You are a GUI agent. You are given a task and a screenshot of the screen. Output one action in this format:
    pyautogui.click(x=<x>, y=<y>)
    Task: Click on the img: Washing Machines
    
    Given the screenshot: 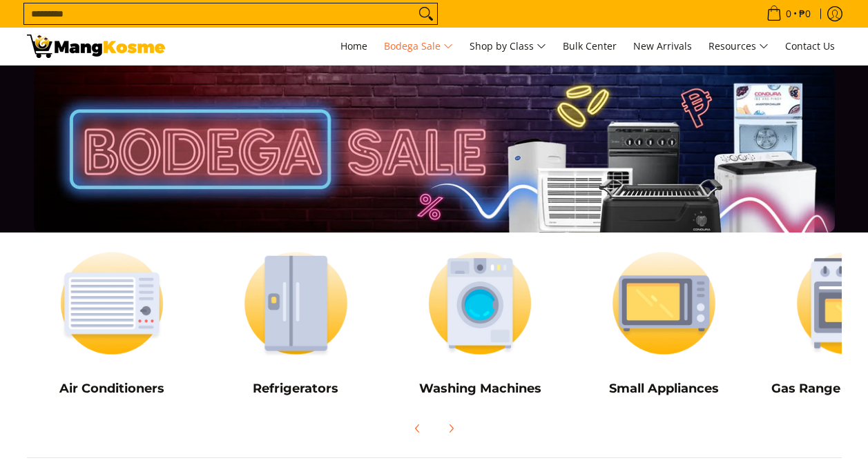 What is the action you would take?
    pyautogui.click(x=480, y=303)
    